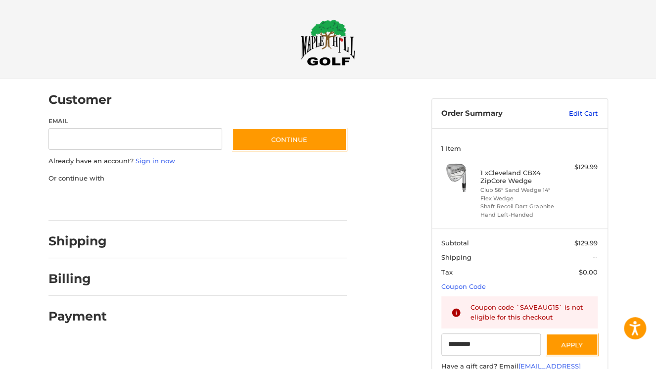 The height and width of the screenshot is (369, 656). I want to click on div: $129.99, so click(578, 167).